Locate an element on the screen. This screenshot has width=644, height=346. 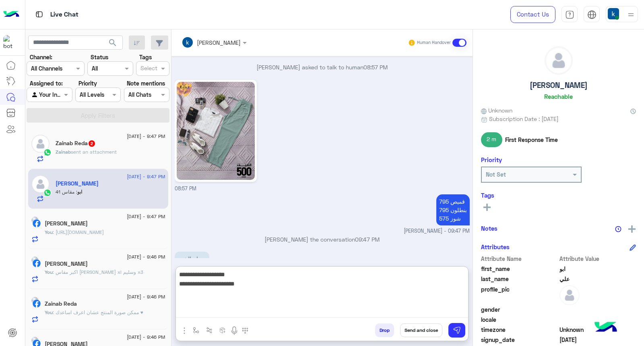
span: first_name is located at coordinates (519, 268).